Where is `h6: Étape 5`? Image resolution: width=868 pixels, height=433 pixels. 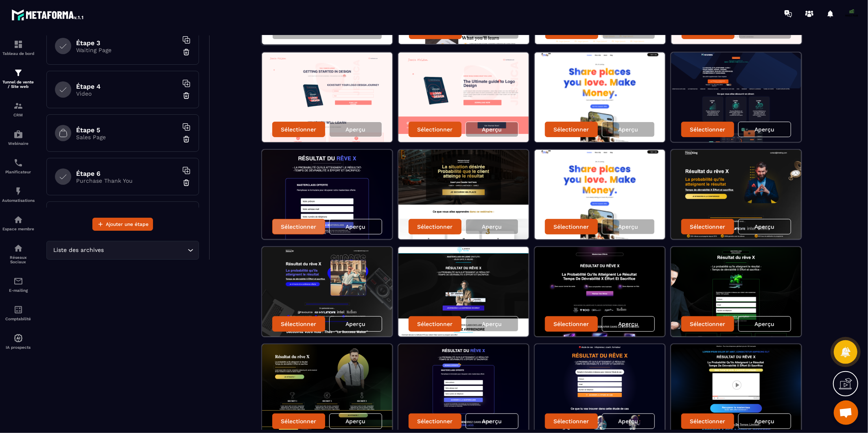
h6: Étape 5 is located at coordinates (127, 129).